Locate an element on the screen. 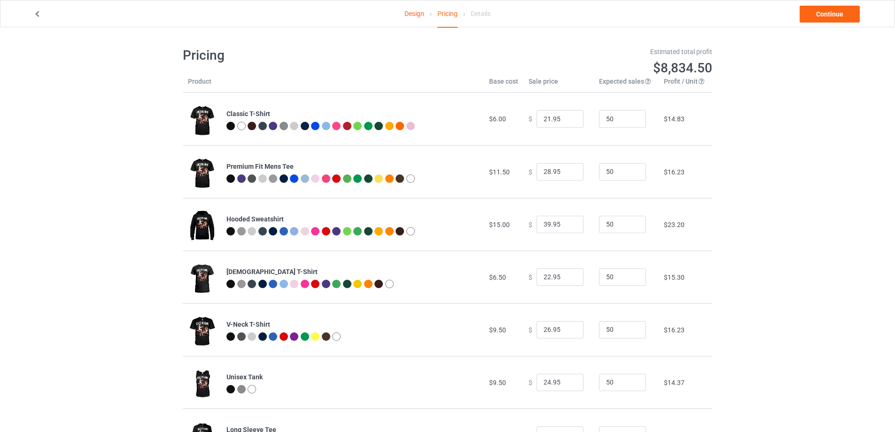  span: $8,834.50 is located at coordinates (683, 68).